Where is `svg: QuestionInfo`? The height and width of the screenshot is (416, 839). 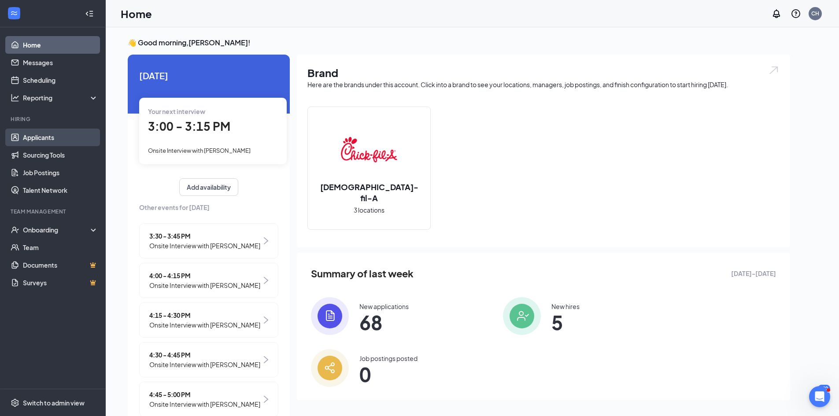
svg: QuestionInfo is located at coordinates (796, 14).